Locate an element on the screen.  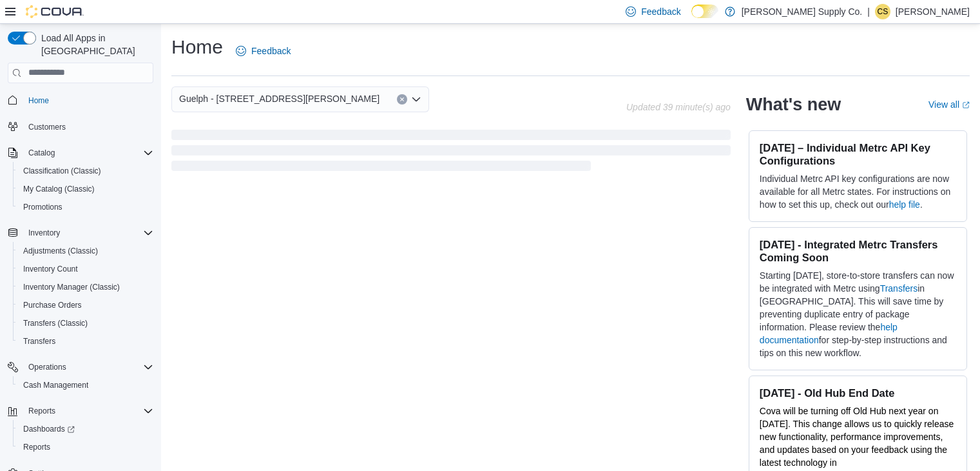
a: Home is located at coordinates (39, 101).